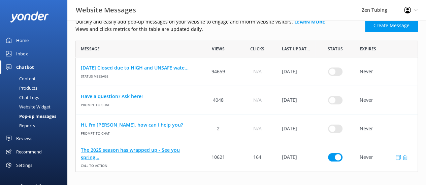 Image resolution: width=426 pixels, height=185 pixels. I want to click on div: Recommend, so click(29, 152).